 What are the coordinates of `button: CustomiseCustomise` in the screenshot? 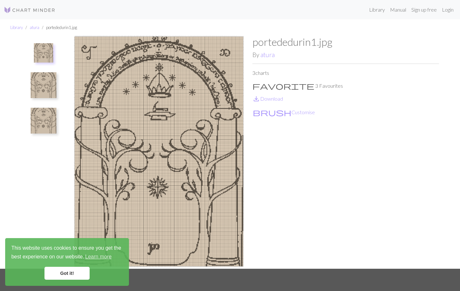 It's located at (284, 112).